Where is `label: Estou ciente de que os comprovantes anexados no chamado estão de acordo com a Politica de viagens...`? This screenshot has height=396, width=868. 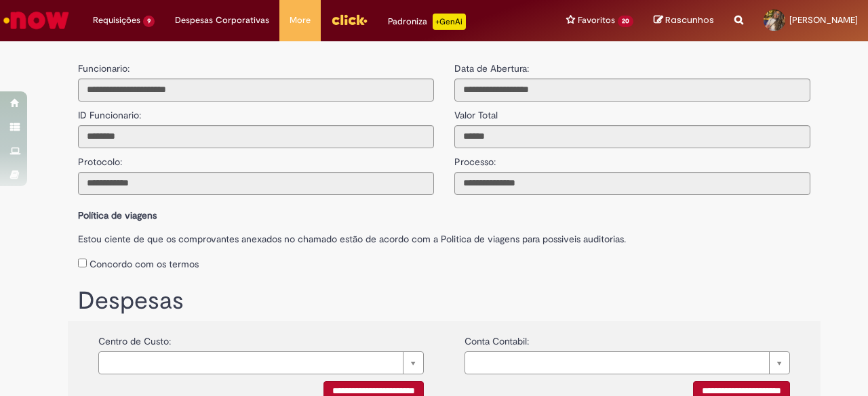
label: Estou ciente de que os comprovantes anexados no chamado estão de acordo com a Politica de viagens... is located at coordinates (444, 235).